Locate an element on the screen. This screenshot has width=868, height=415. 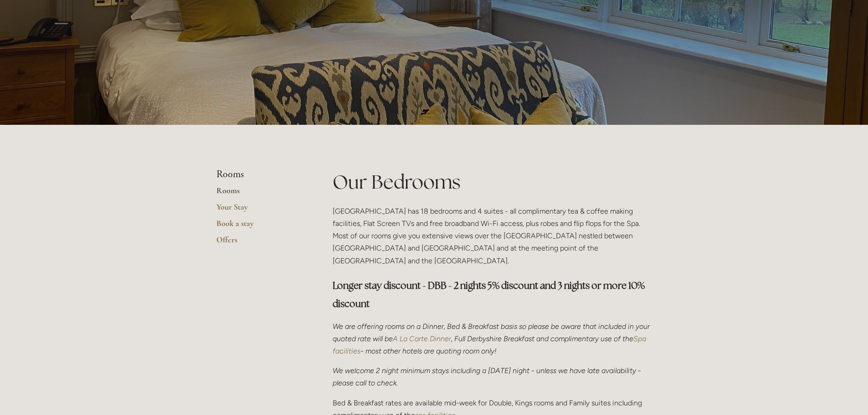
a: A La Carte Dinner is located at coordinates (422, 339).